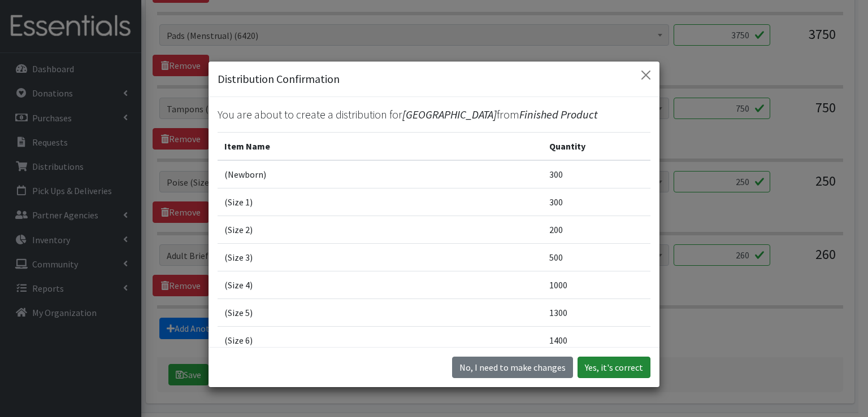 The image size is (868, 417). I want to click on td: (Size 2), so click(380, 229).